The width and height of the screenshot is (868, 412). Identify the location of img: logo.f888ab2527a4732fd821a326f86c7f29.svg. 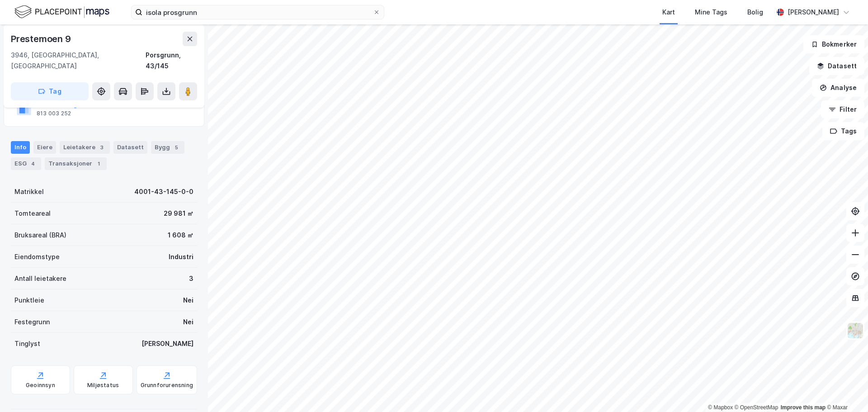
(62, 12).